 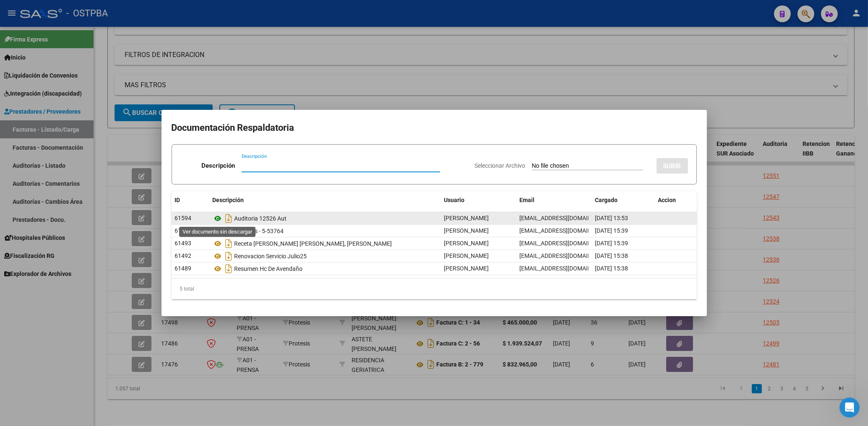 What do you see at coordinates (606, 200) in the screenshot?
I see `span: Cargado` at bounding box center [606, 200].